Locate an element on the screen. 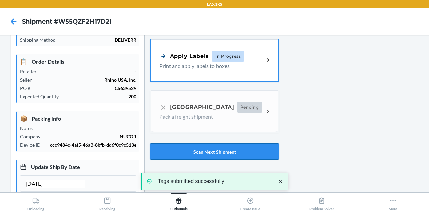  p: Company is located at coordinates (33, 136).